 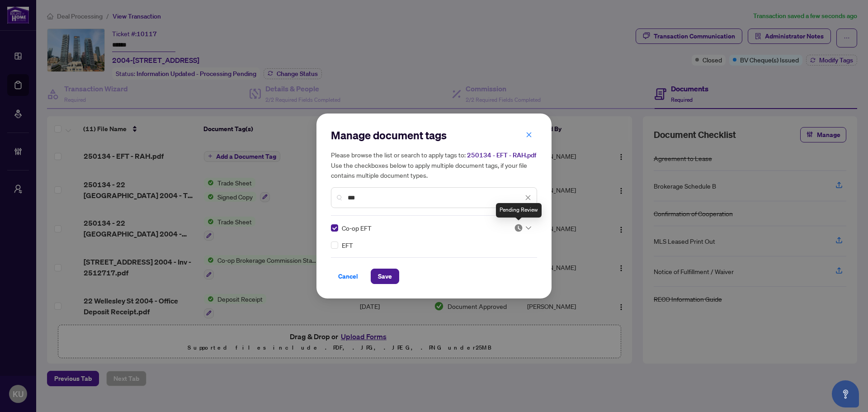 I want to click on span: Pending Review, so click(x=523, y=228).